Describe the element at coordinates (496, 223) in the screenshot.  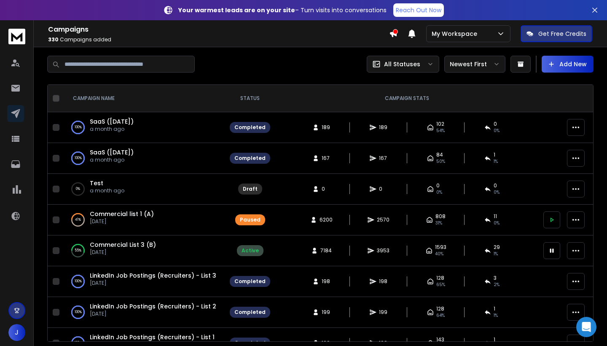
I see `span: 0 %` at that location.